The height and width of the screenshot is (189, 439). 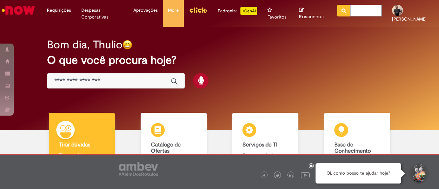 What do you see at coordinates (291, 176) in the screenshot?
I see `img: logo_footer_linkedin.png` at bounding box center [291, 176].